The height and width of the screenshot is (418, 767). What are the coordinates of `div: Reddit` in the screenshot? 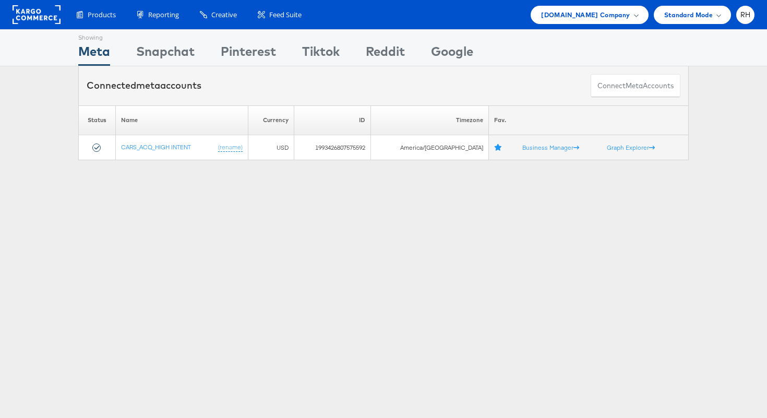 It's located at (385, 54).